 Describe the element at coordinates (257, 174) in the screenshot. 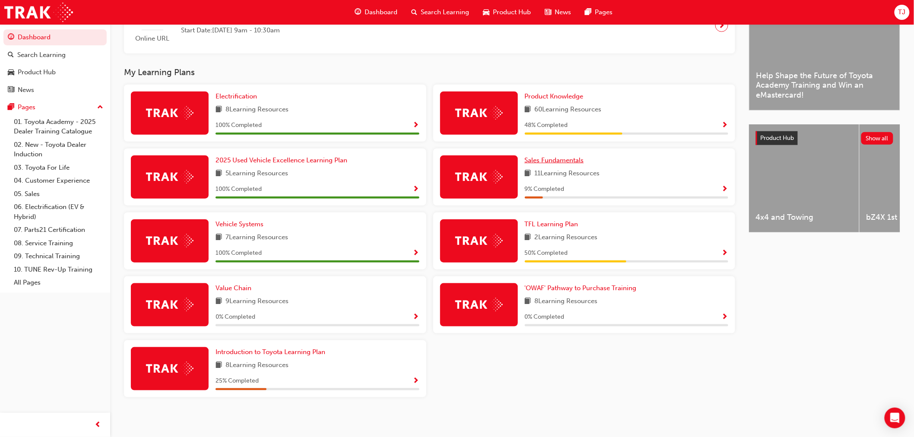

I see `span: 5 Learning Resources` at that location.